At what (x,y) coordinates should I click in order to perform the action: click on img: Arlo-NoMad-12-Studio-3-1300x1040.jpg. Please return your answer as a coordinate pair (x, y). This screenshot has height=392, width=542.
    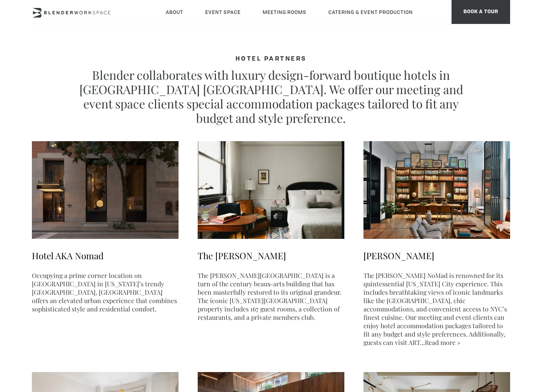
    Looking at the image, I should click on (437, 190).